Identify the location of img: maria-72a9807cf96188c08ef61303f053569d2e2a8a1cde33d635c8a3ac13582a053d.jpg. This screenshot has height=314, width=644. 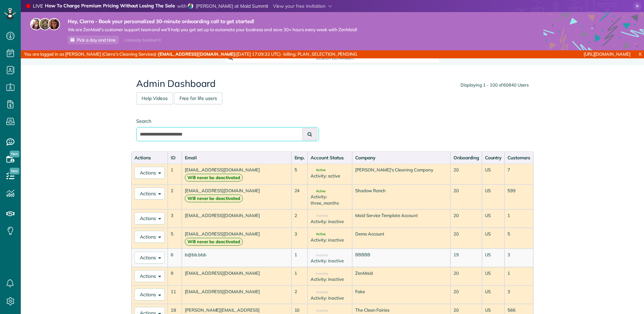
(36, 24).